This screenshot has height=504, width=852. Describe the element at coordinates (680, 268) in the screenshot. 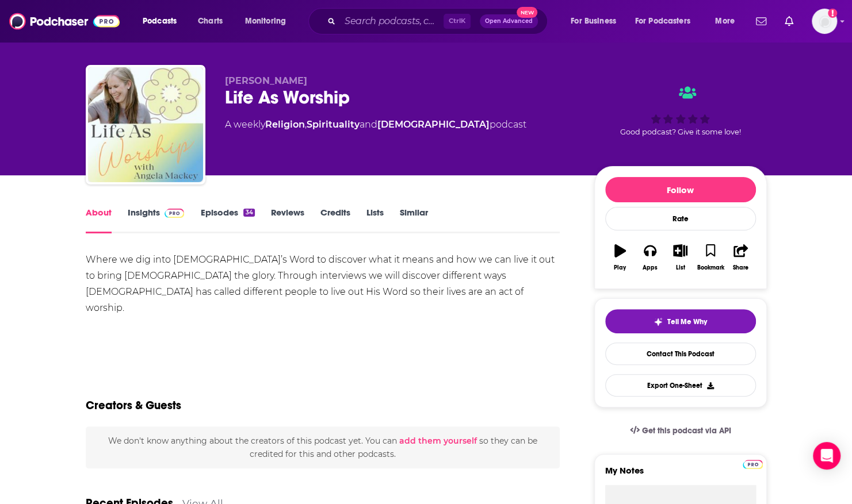

I see `div: List` at that location.